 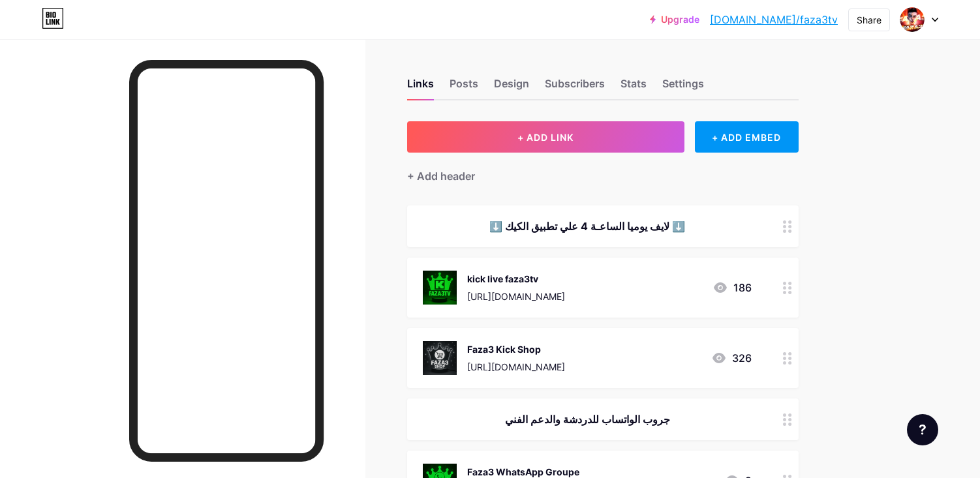 I want to click on div: Stats, so click(x=633, y=87).